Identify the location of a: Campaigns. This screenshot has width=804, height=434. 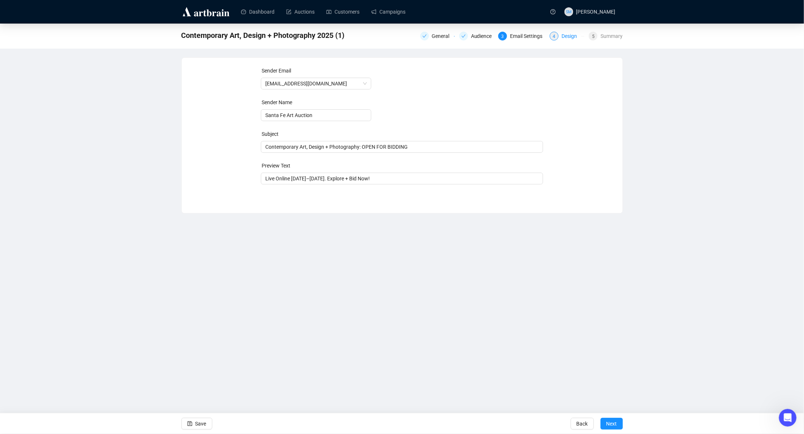
(388, 12).